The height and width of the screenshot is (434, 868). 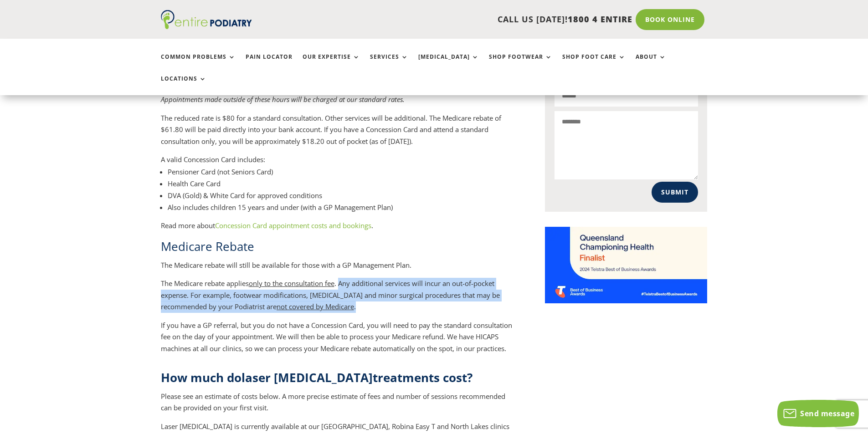 I want to click on a: Shop Foot Care, so click(x=593, y=63).